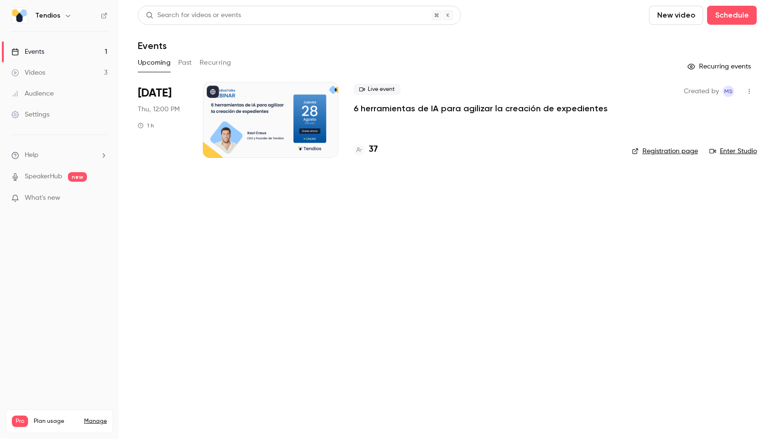 Image resolution: width=776 pixels, height=439 pixels. Describe the element at coordinates (28, 52) in the screenshot. I see `div: Events` at that location.